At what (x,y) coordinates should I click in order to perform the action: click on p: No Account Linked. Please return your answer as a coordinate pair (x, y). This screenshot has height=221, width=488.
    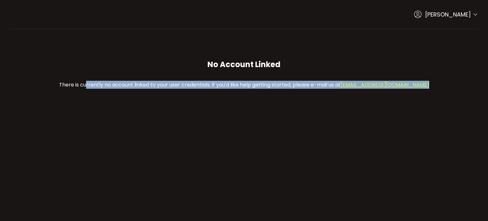
    Looking at the image, I should click on (244, 64).